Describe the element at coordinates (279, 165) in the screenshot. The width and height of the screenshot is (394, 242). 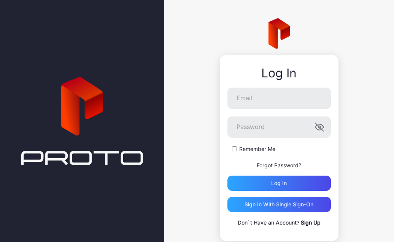
I see `a: Forgot Password?` at that location.